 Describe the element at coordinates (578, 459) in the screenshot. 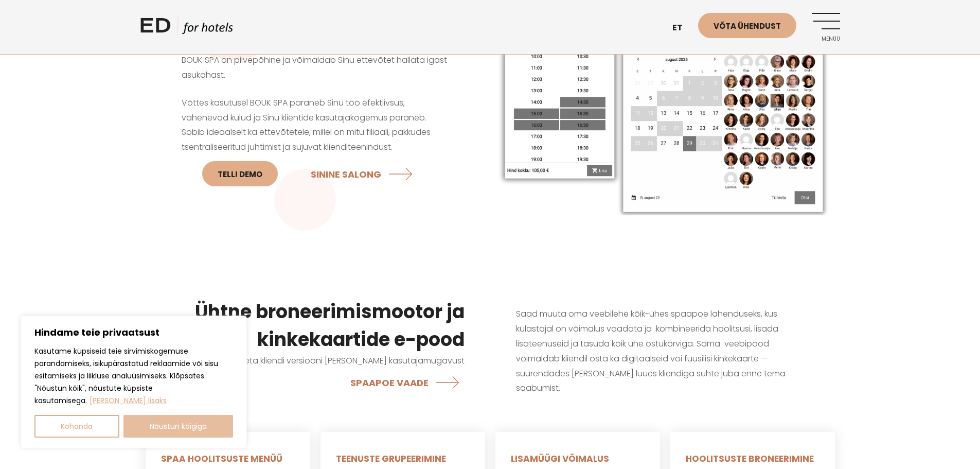

I see `h5: LISAMÜÜGI VÕIMALUS` at that location.